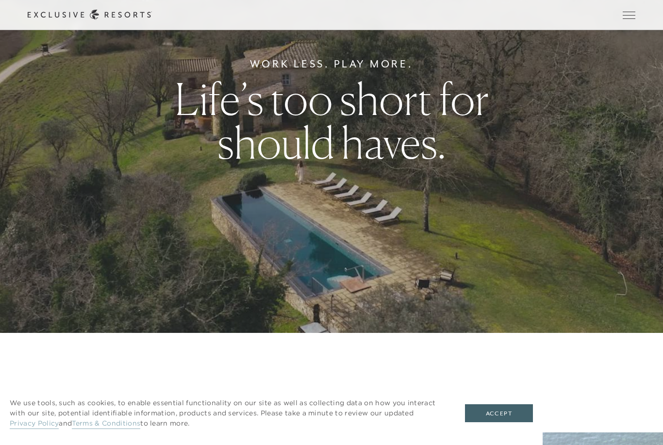 This screenshot has width=663, height=445. Describe the element at coordinates (332, 64) in the screenshot. I see `h6: Work Less. Play More.` at that location.